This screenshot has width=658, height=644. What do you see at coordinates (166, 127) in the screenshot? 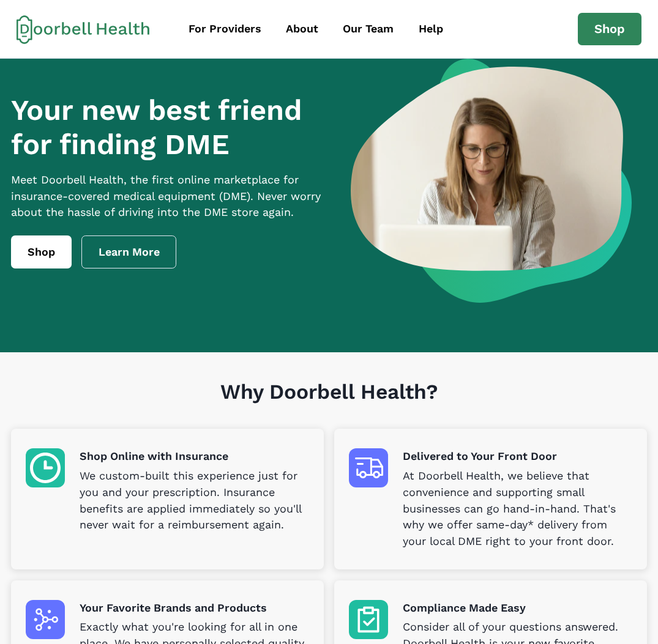
I see `h1: Your new best friend for finding DME` at bounding box center [166, 127].